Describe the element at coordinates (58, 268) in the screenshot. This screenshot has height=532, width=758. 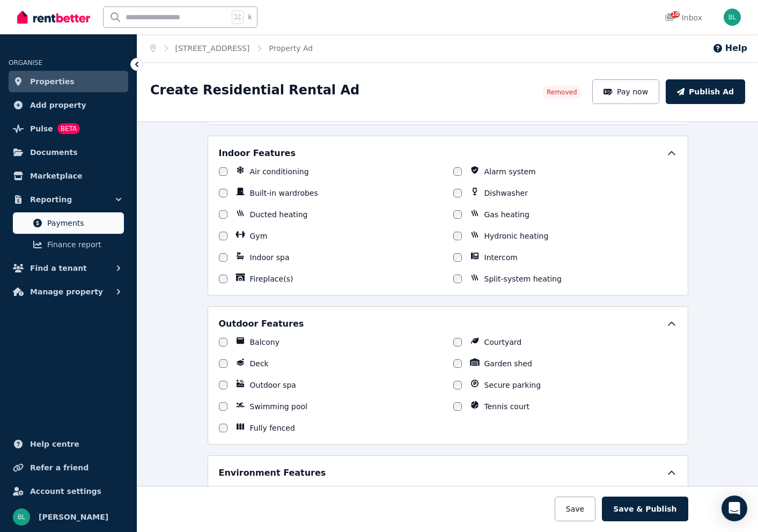
I see `span: Find a tenant` at that location.